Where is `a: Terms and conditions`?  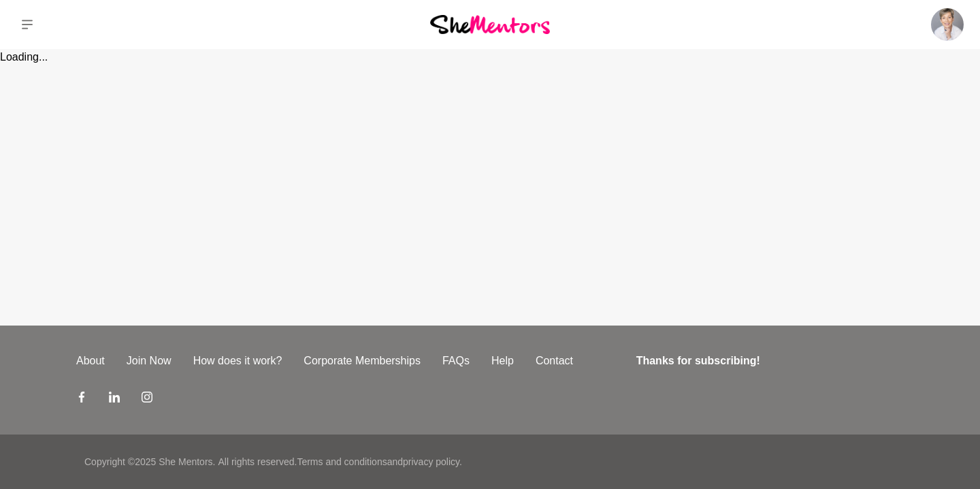
a: Terms and conditions is located at coordinates (341, 461).